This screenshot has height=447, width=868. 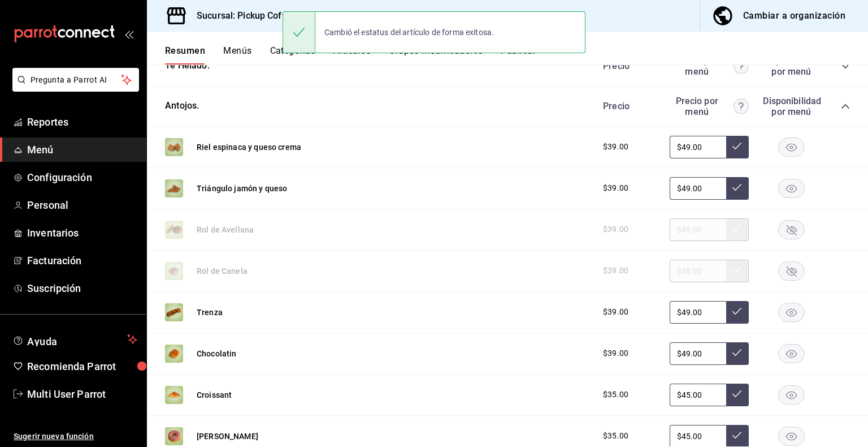 What do you see at coordinates (74, 340) in the screenshot?
I see `span: Ayuda` at bounding box center [74, 340].